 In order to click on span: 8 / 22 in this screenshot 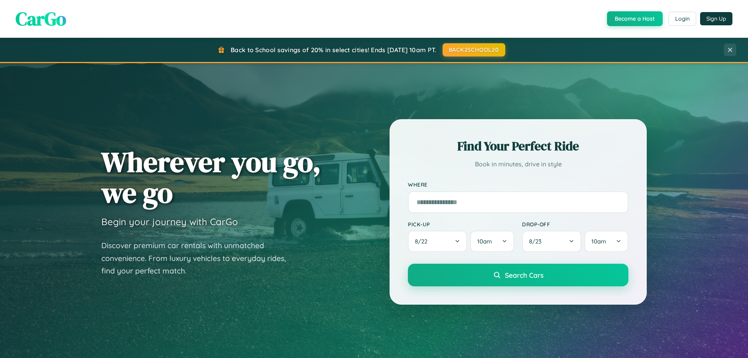, I will do `click(423, 241)`.